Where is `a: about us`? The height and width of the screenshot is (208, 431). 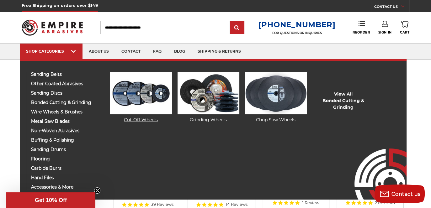
a: about us is located at coordinates (99, 51).